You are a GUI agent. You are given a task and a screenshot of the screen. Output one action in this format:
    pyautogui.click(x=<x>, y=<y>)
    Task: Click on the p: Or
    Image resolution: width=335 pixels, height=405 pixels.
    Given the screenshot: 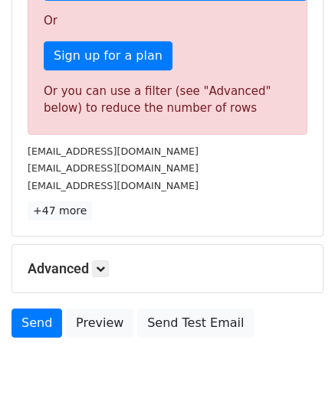 What is the action you would take?
    pyautogui.click(x=167, y=21)
    